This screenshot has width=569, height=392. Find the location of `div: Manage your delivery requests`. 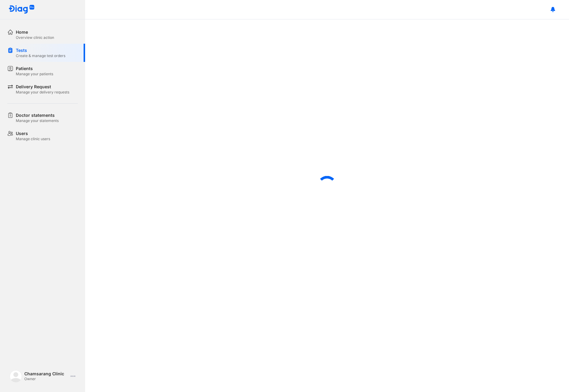

div: Manage your delivery requests is located at coordinates (43, 92).